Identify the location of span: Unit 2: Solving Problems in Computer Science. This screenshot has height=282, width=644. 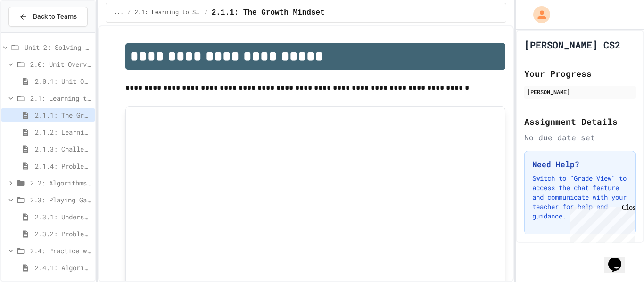
(58, 47).